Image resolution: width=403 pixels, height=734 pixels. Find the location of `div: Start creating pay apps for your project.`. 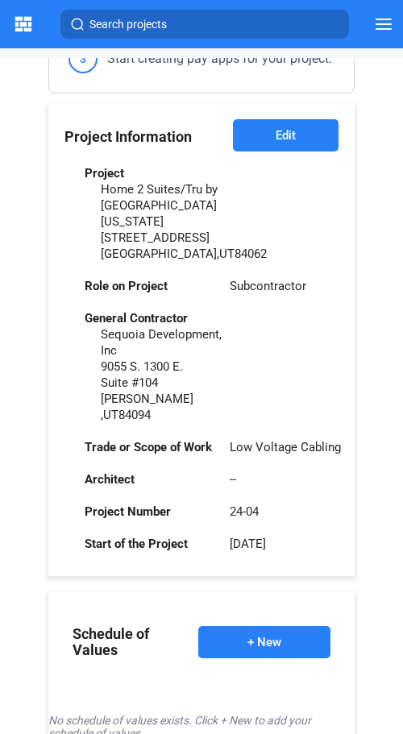

div: Start creating pay apps for your project. is located at coordinates (200, 59).